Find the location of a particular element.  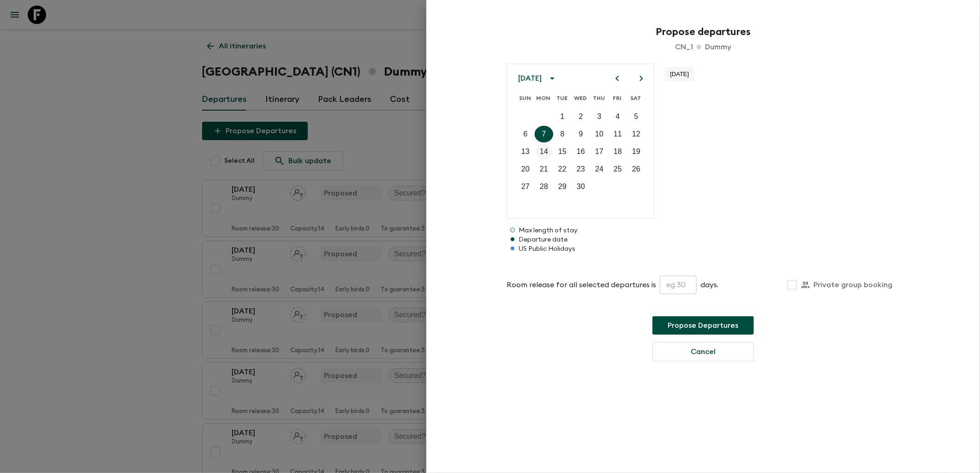

span: Saturday is located at coordinates (635, 98).